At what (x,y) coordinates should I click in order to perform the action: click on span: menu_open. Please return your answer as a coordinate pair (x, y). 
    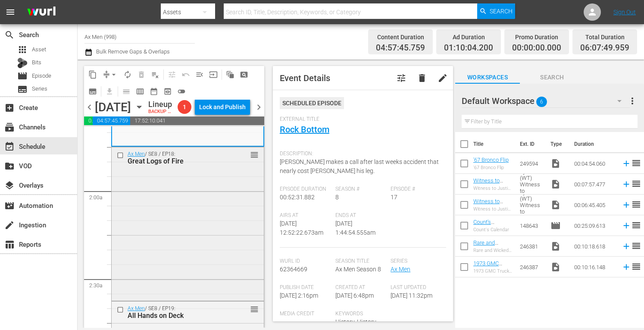
    Looking at the image, I should click on (200, 75).